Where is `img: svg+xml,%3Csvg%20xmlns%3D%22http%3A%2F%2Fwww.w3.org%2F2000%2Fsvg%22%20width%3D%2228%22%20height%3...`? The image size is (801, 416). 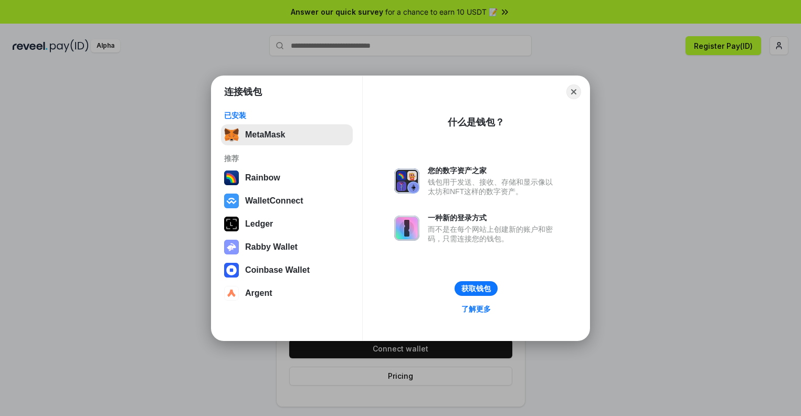
img: svg+xml,%3Csvg%20xmlns%3D%22http%3A%2F%2Fwww.w3.org%2F2000%2Fsvg%22%20width%3D%2228%22%20height%3... is located at coordinates (232, 224).